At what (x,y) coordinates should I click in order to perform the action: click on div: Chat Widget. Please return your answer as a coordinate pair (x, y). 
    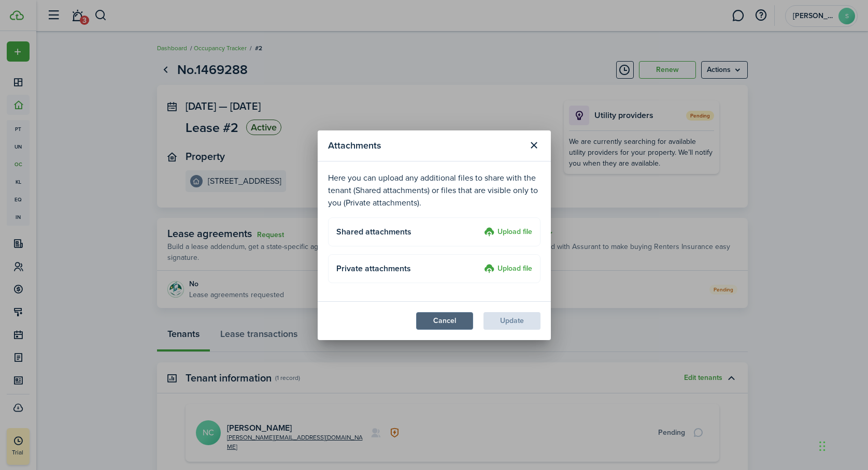
    Looking at the image, I should click on (842, 445).